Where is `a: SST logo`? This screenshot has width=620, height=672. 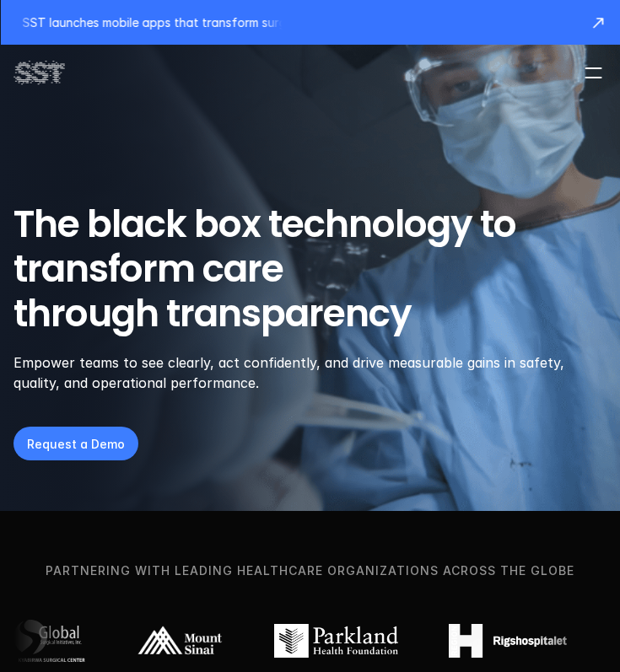
a: SST logo is located at coordinates (38, 73).